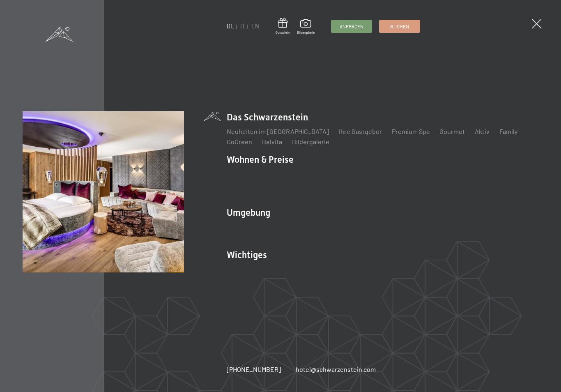 This screenshot has height=392, width=561. What do you see at coordinates (352, 26) in the screenshot?
I see `a: Anfragen` at bounding box center [352, 26].